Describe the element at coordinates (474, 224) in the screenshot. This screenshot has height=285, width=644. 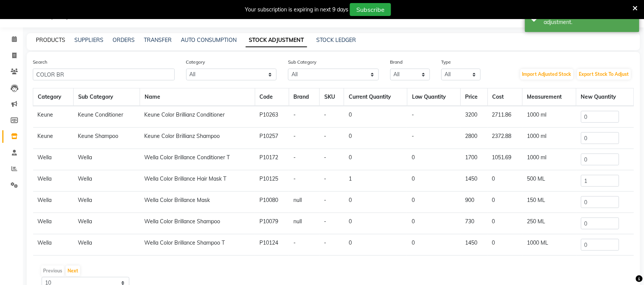
I see `td: 730` at that location.